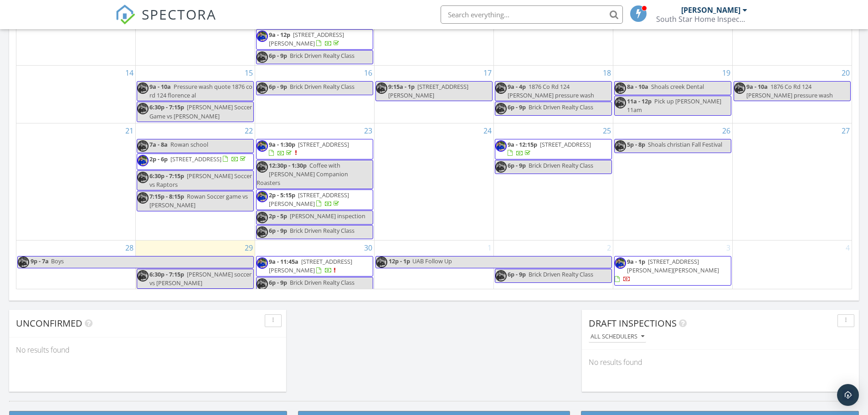 The width and height of the screenshot is (868, 415). What do you see at coordinates (553, 181) in the screenshot?
I see `td: Go to September 25, 2025` at bounding box center [553, 181].